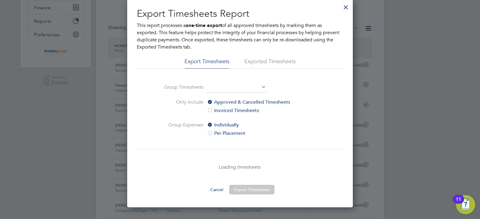 This screenshot has height=219, width=480. What do you see at coordinates (240, 36) in the screenshot?
I see `p: This report processes a of all approved timesheets by marking them as exported. This feature help...` at bounding box center [240, 36].